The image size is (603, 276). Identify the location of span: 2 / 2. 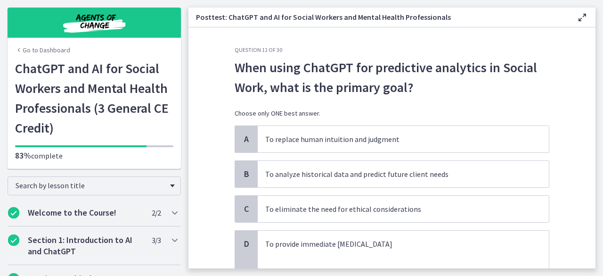
(156, 213).